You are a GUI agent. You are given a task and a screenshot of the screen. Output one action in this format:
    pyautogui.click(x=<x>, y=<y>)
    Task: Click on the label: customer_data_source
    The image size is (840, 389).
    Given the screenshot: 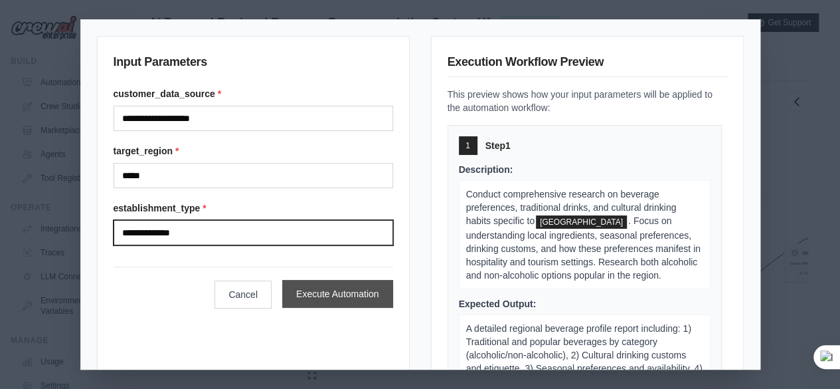 What is the action you would take?
    pyautogui.click(x=253, y=94)
    